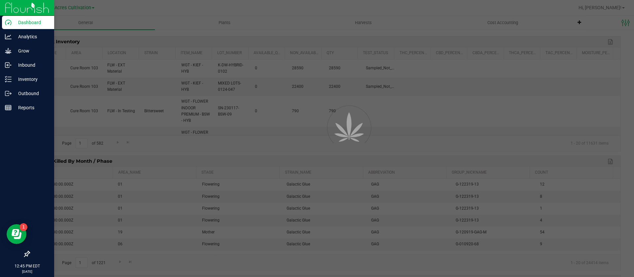  Describe the element at coordinates (31, 22) in the screenshot. I see `p: Dashboard` at that location.